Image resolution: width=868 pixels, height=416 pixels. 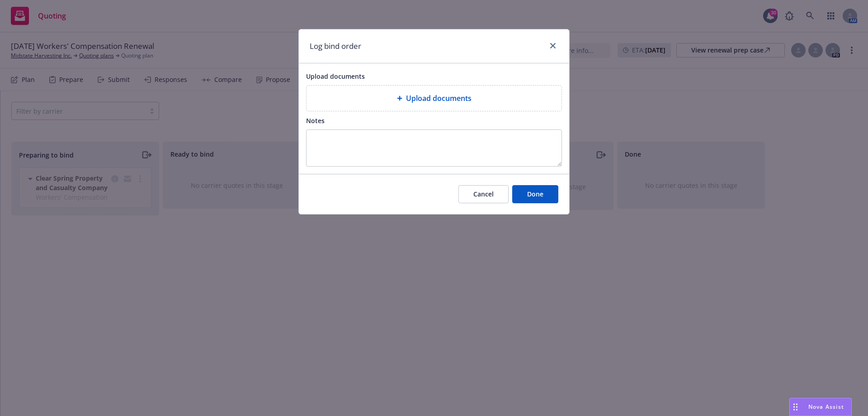 I want to click on h1: Log bind order, so click(x=336, y=46).